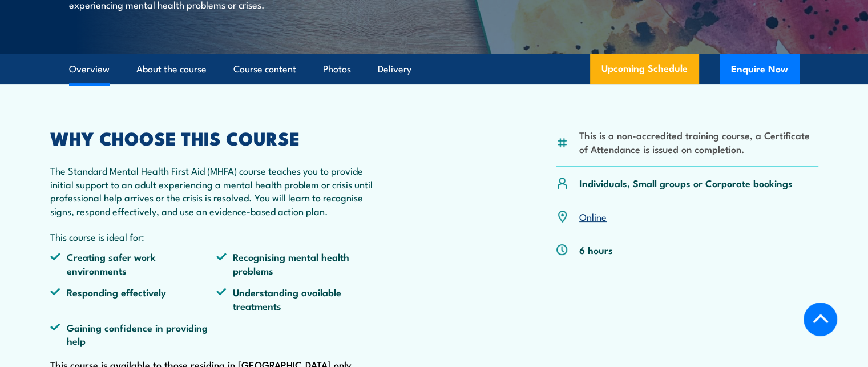 This screenshot has width=868, height=367. Describe the element at coordinates (698, 141) in the screenshot. I see `li: This is a non-accredited training course, a Certificate of Attendance is issued on completion.` at that location.